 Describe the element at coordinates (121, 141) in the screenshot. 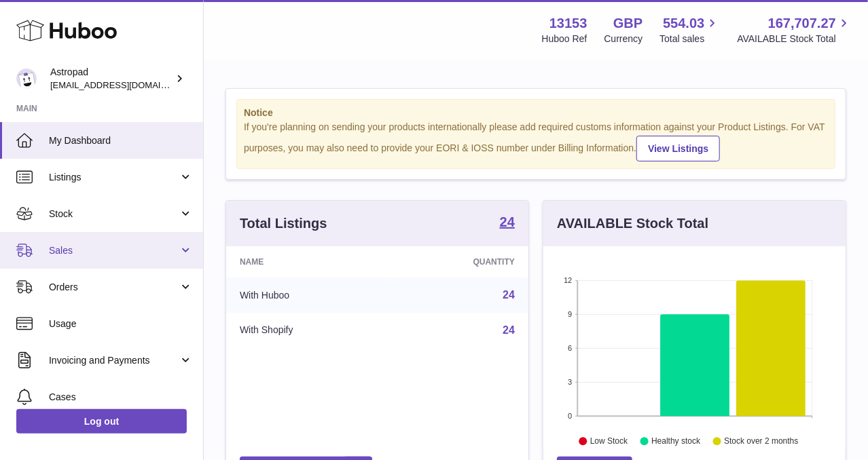

I see `span: My Dashboard` at that location.